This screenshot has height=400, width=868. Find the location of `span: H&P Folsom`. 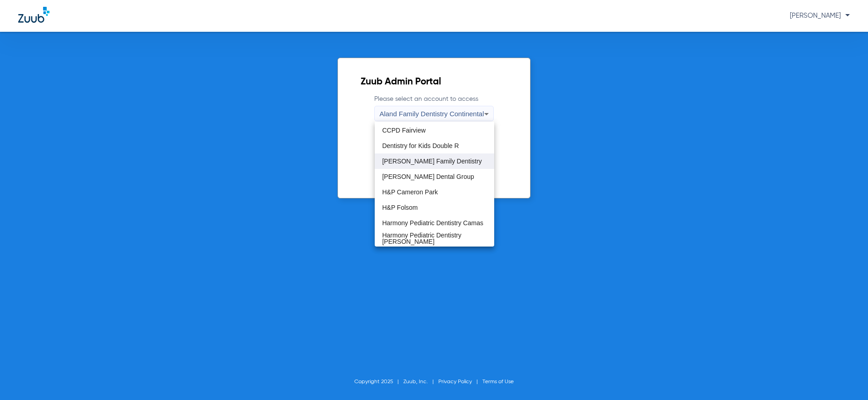

span: H&P Folsom is located at coordinates (400, 207).